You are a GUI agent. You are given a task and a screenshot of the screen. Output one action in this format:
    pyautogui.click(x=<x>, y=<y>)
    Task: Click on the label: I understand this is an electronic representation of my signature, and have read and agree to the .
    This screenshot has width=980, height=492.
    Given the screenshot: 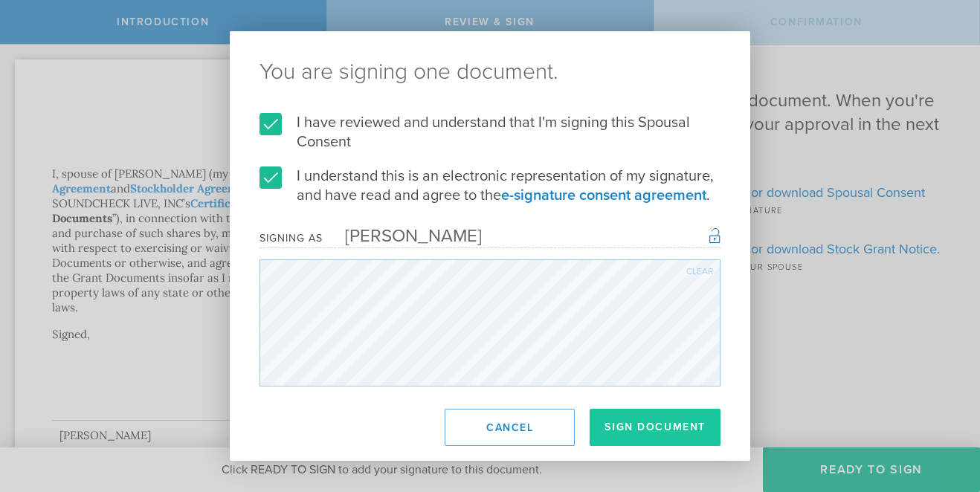 What is the action you would take?
    pyautogui.click(x=490, y=185)
    